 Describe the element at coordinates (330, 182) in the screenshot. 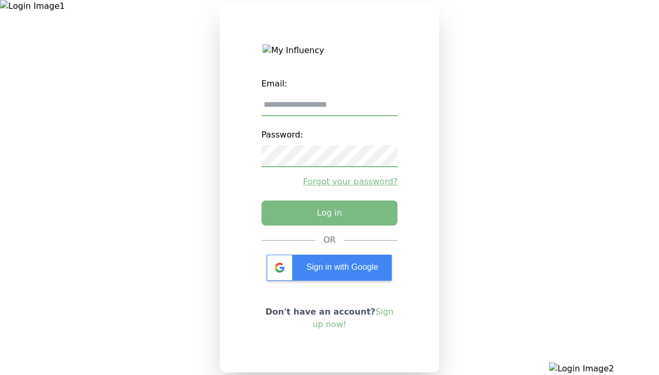

I see `a: Forgot your password?` at that location.